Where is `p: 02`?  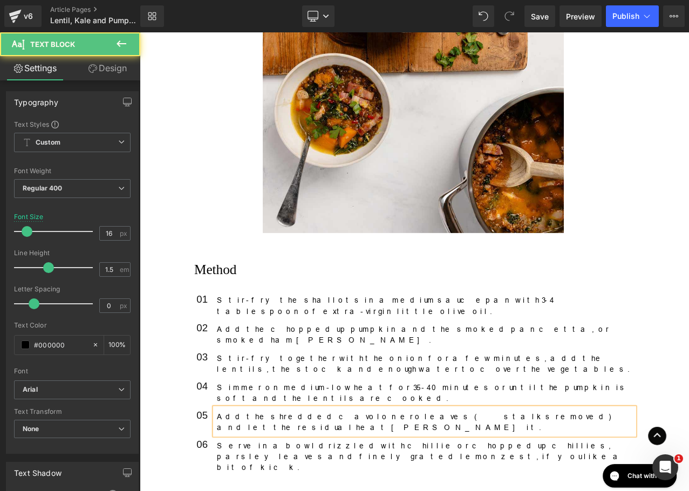
p: 02 is located at coordinates (78, 351).